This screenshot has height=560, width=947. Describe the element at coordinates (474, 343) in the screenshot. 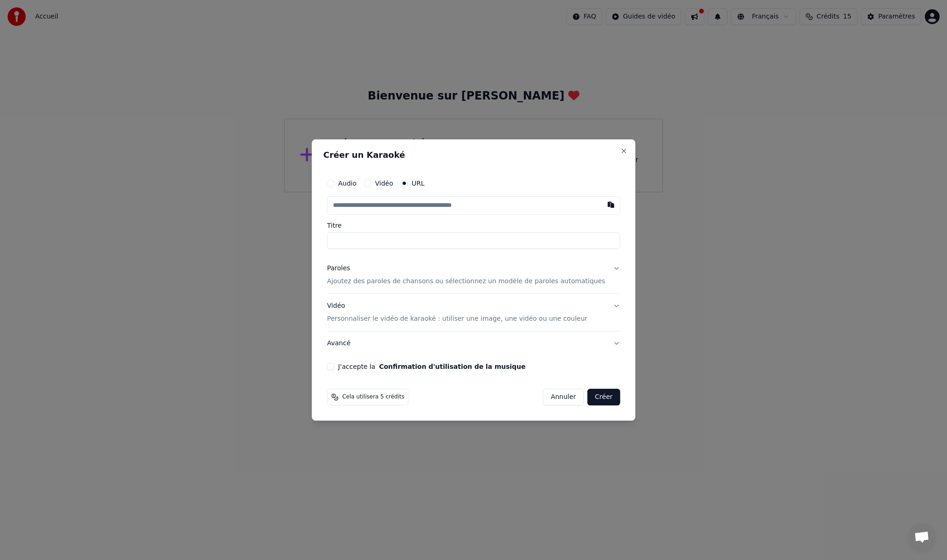

I see `button: Avancé` at that location.